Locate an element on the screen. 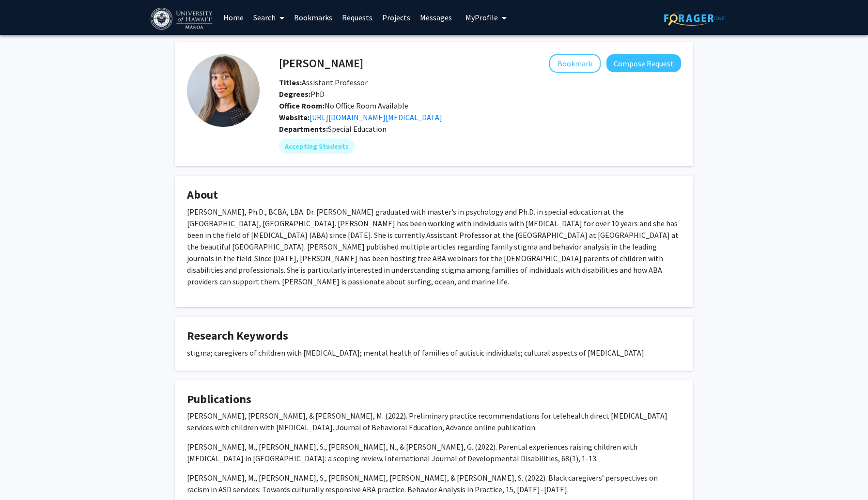 Image resolution: width=868 pixels, height=500 pixels. b: Degrees: is located at coordinates (295, 94).